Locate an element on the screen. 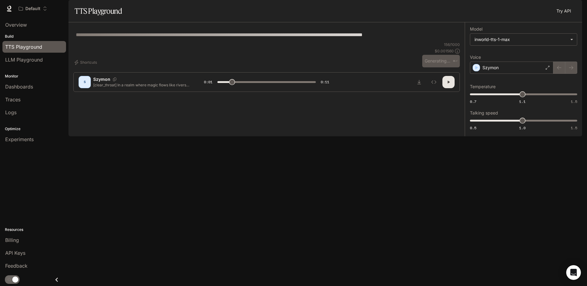 The width and height of the screenshot is (587, 286). span: 1.0 is located at coordinates (522, 128).